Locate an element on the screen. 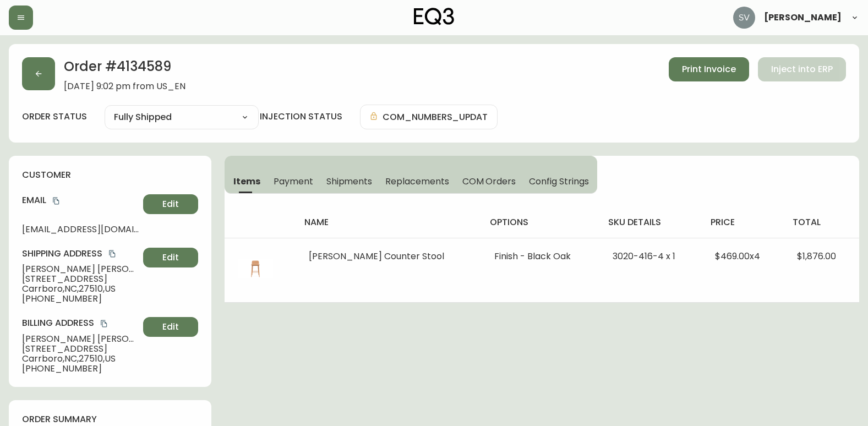 The height and width of the screenshot is (426, 868). h4: Shipping Address is located at coordinates (81, 254).